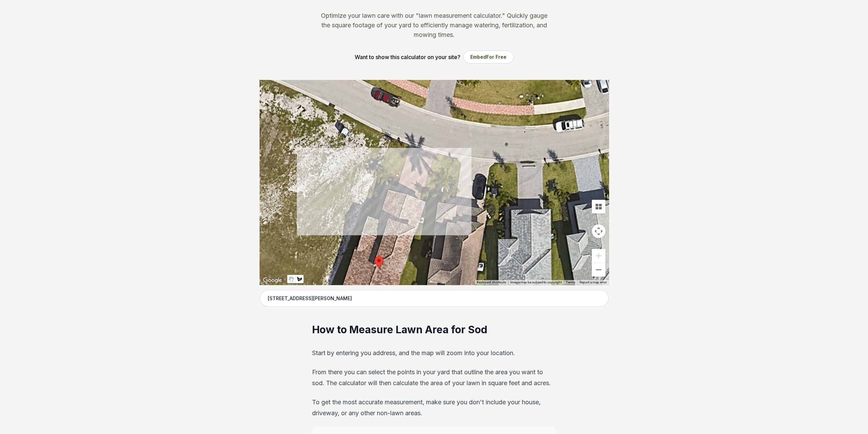 This screenshot has width=868, height=434. I want to click on button: Tilt map, so click(598, 206).